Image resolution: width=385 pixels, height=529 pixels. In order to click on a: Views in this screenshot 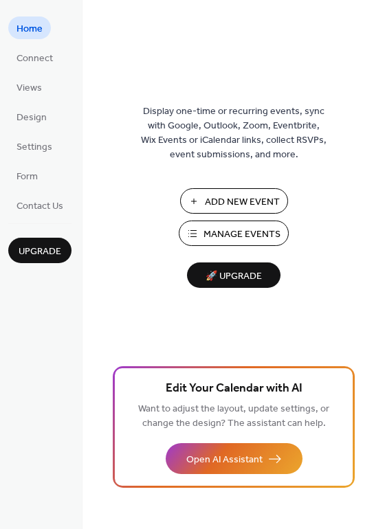, I will do `click(29, 87)`.